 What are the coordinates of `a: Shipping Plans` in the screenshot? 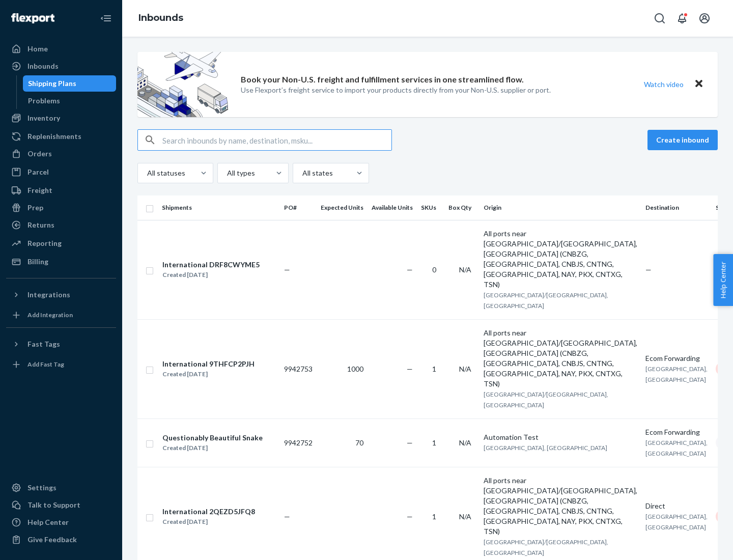 It's located at (69, 83).